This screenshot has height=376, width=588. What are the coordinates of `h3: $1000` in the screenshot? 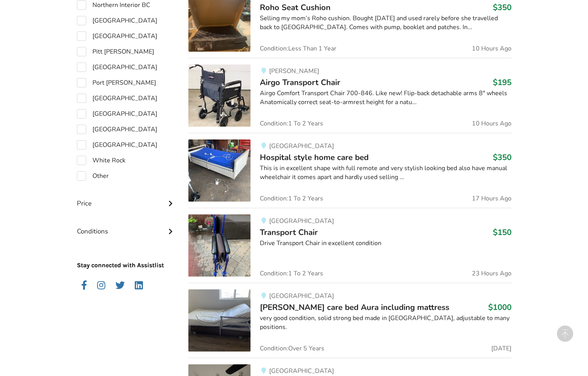 It's located at (500, 307).